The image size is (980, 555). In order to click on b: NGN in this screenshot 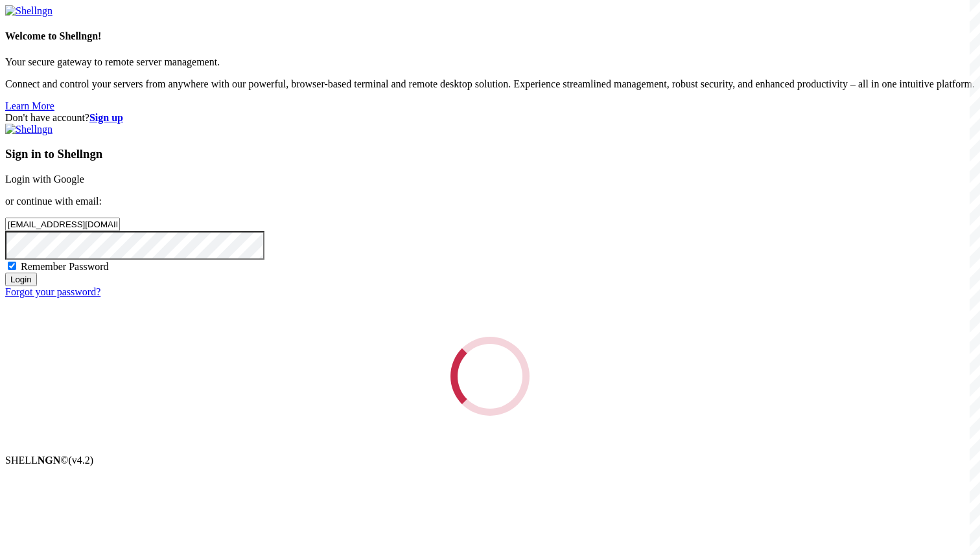, I will do `click(49, 460)`.